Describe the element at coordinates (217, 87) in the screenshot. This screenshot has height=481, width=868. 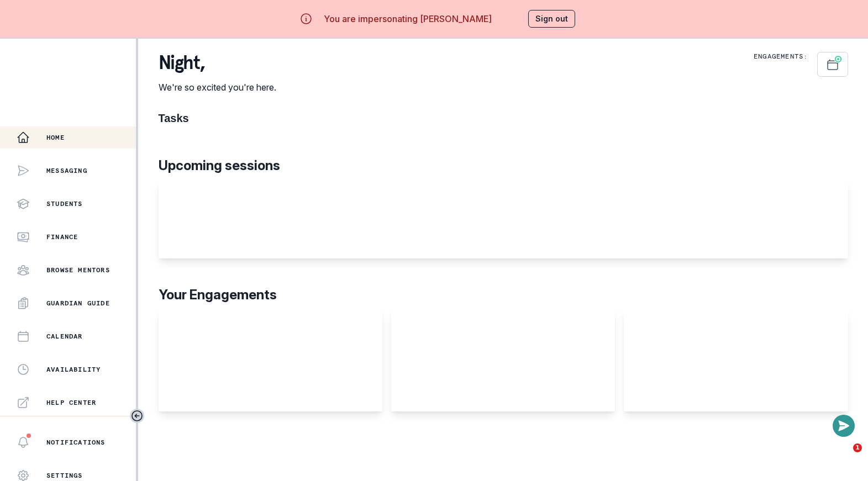
I see `p: We're so excited you're here.` at that location.